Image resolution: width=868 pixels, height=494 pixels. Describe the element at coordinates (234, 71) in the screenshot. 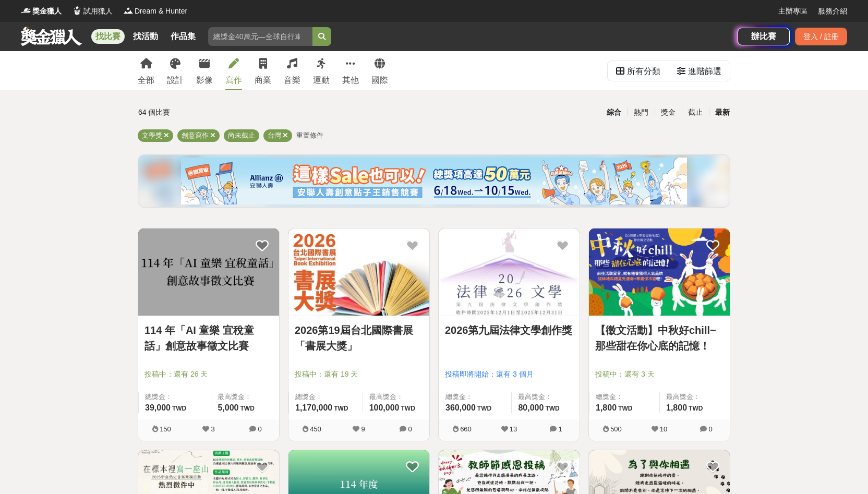

I see `a: 寫作` at that location.